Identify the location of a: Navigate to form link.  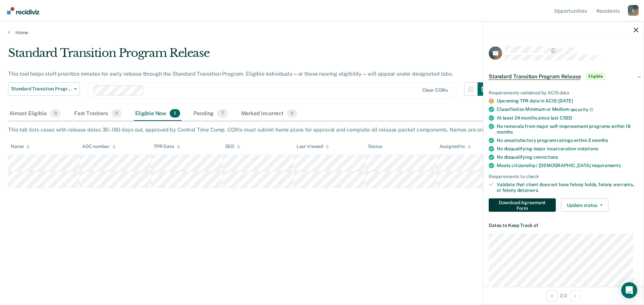
(524, 205).